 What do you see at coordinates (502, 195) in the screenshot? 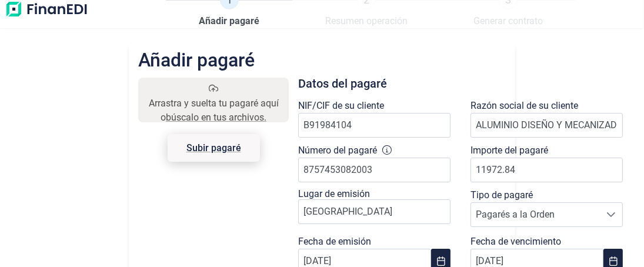
I see `label: Tipo de pagaré` at bounding box center [502, 195].